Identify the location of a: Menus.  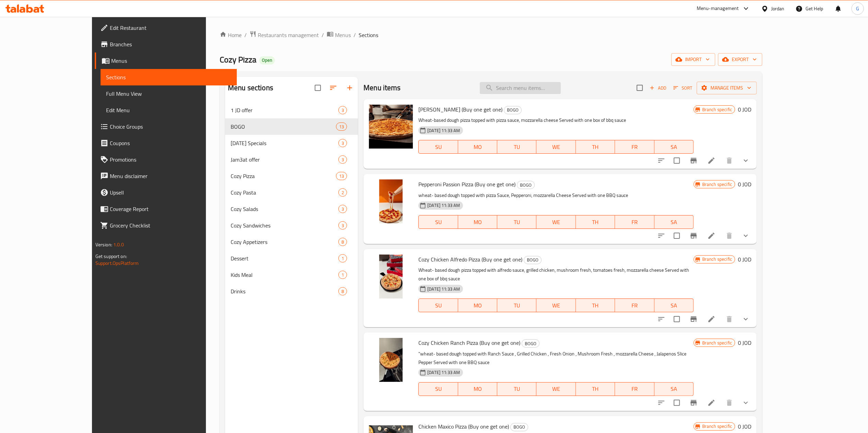
(166, 61).